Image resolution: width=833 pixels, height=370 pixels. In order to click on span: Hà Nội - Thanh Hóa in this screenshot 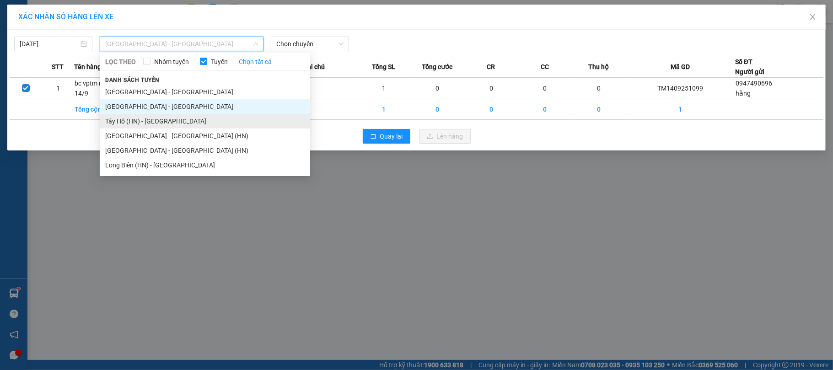, I will do `click(182, 44)`.